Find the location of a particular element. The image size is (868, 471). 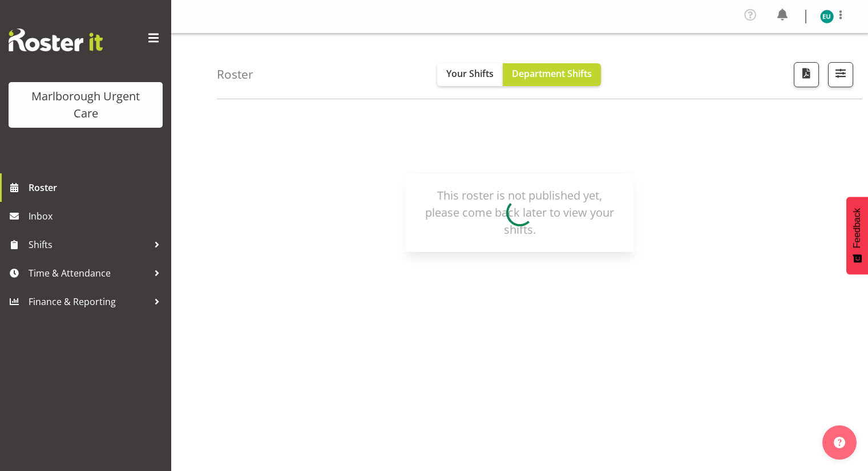

h4: Roster is located at coordinates (235, 74).